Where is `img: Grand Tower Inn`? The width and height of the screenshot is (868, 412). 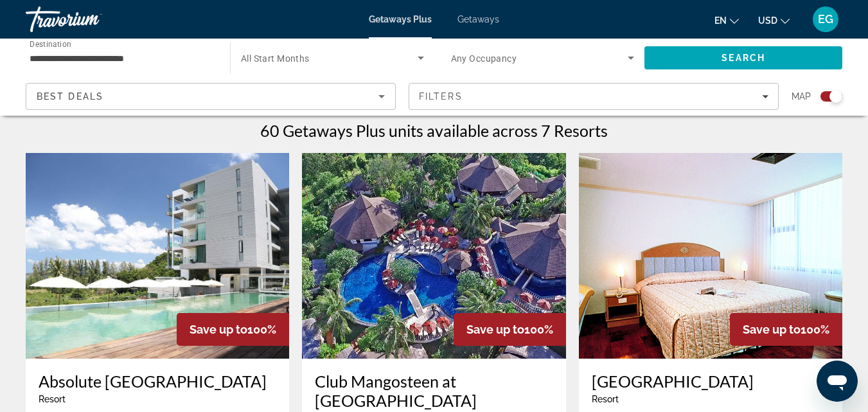
img: Grand Tower Inn is located at coordinates (710, 256).